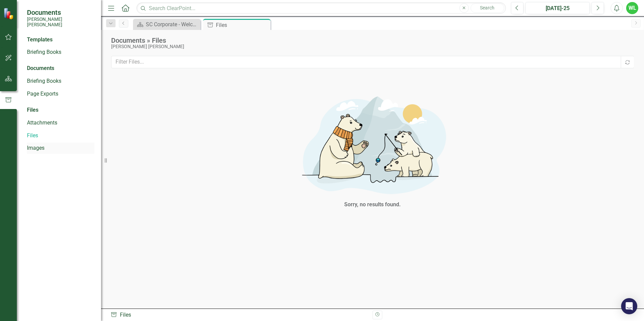  I want to click on div: Open Intercom Messenger, so click(629, 306).